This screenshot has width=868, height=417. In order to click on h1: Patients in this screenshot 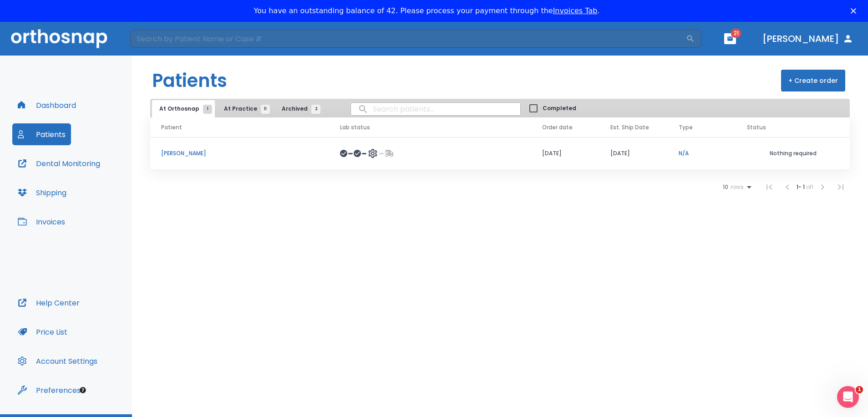, I will do `click(190, 81)`.